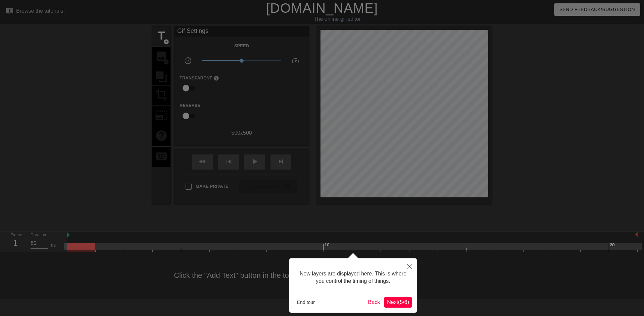 The image size is (644, 316). Describe the element at coordinates (306, 302) in the screenshot. I see `button: End tour` at that location.